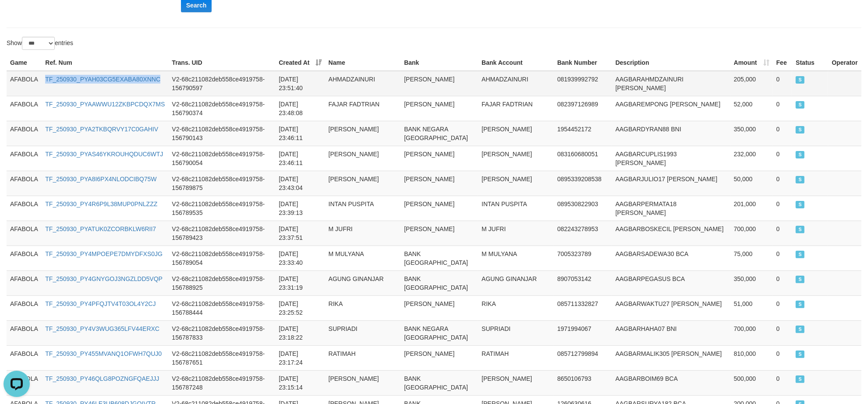  What do you see at coordinates (363, 208) in the screenshot?
I see `td: INTAN PUSPITA` at bounding box center [363, 208].